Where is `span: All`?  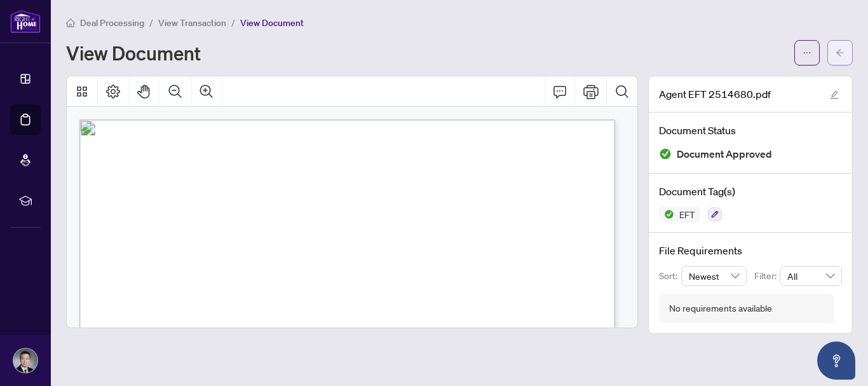 span: All is located at coordinates (810, 276).